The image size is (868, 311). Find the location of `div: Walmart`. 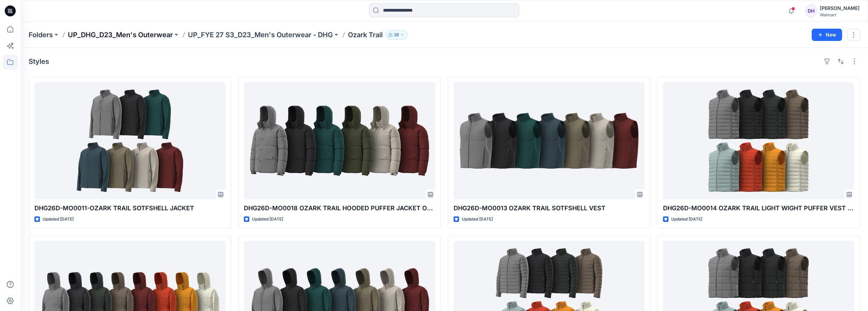

div: Walmart is located at coordinates (840, 14).